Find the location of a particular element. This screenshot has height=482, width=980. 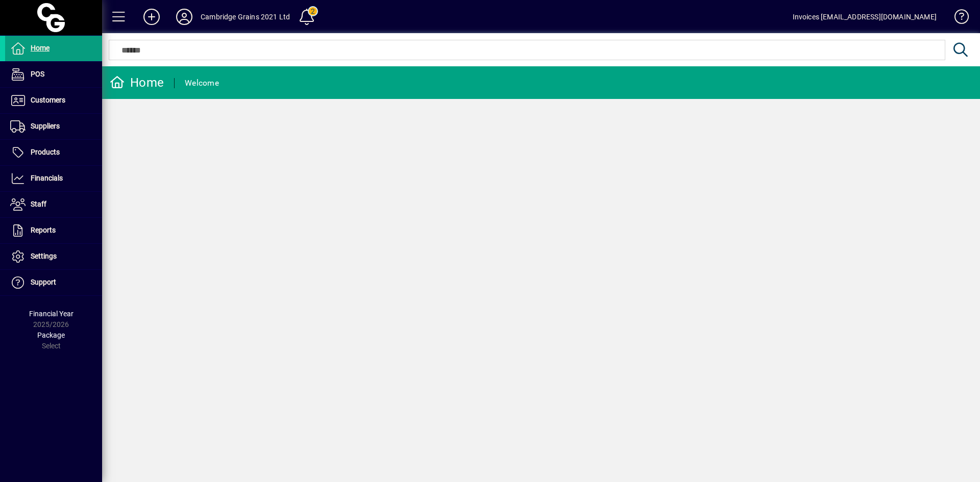

div: Home is located at coordinates (137, 82).